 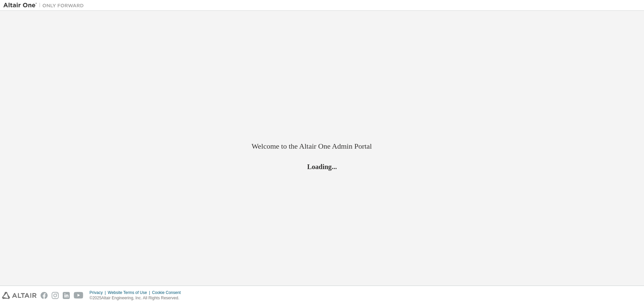 What do you see at coordinates (78, 295) in the screenshot?
I see `img: youtube.svg` at bounding box center [78, 295].